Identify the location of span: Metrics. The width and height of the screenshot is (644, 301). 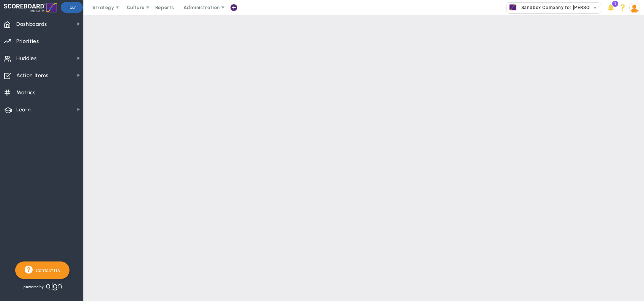
(26, 93).